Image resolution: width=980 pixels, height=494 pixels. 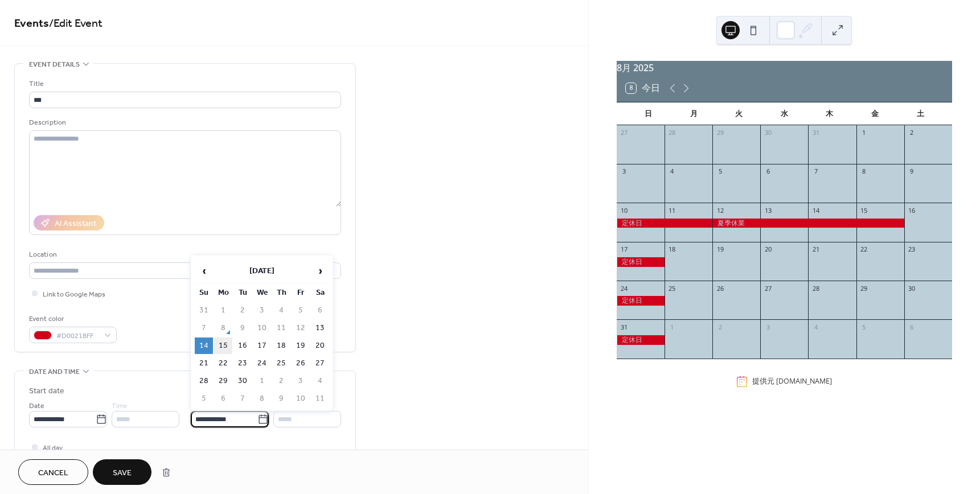 I want to click on td: 30, so click(x=243, y=381).